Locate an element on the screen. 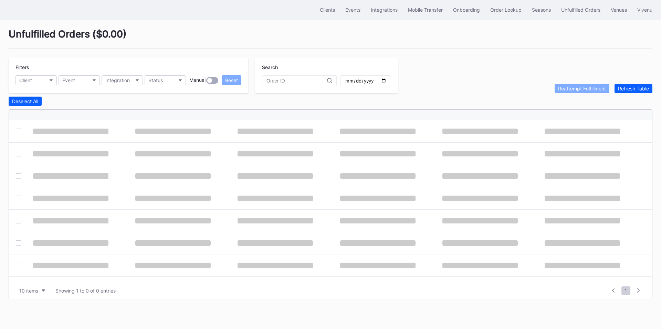 The width and height of the screenshot is (661, 329). button: Refresh Table is located at coordinates (633, 88).